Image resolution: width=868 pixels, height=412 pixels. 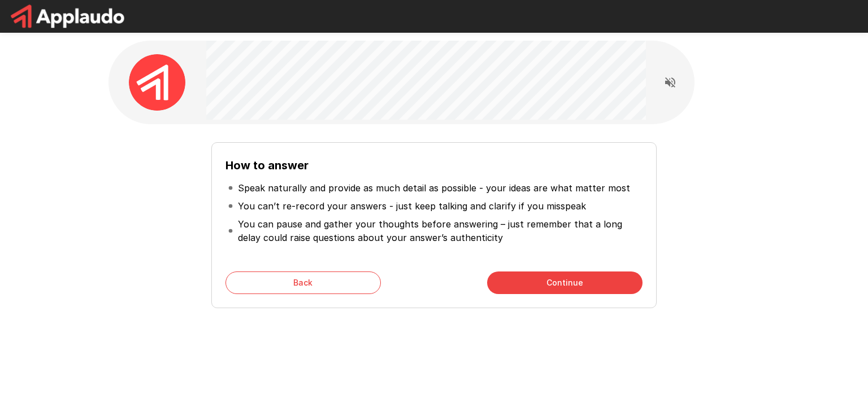 I want to click on b: How to answer, so click(x=267, y=165).